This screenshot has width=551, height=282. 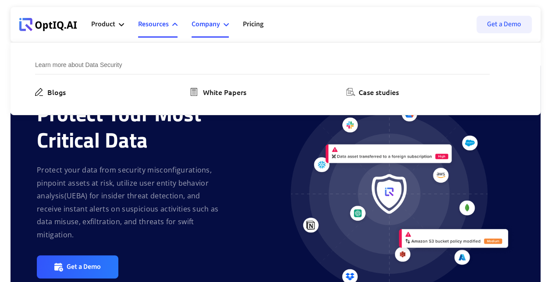 I want to click on div: White Papers, so click(x=224, y=92).